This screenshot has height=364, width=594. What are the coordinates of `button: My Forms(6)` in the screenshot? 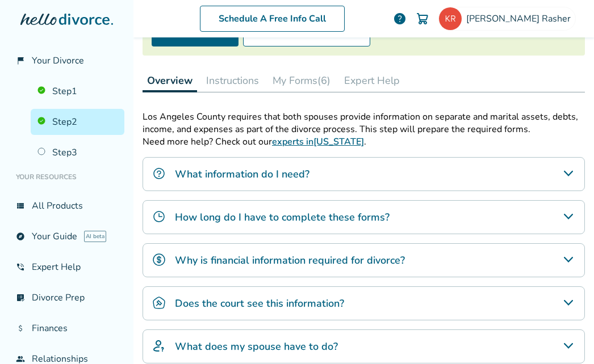 It's located at (302, 81).